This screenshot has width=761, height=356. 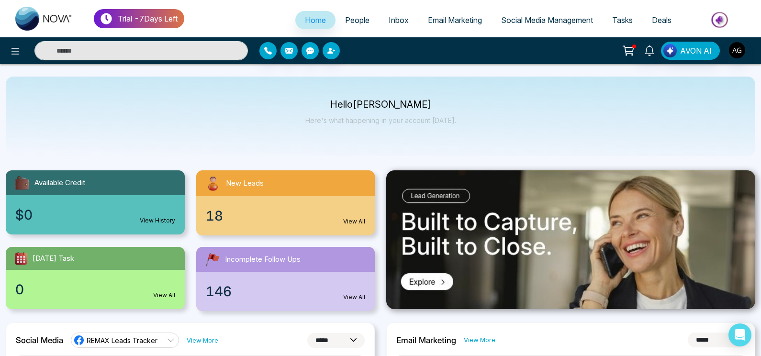 I want to click on span: REMAX Leads Tracker, so click(x=122, y=340).